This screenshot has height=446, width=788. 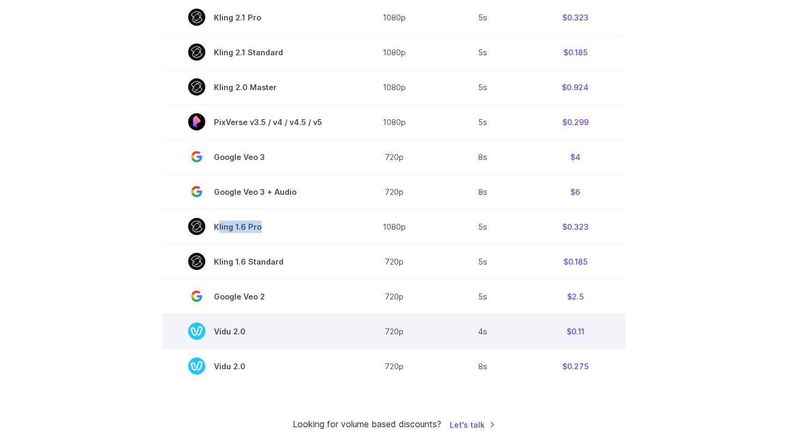 I want to click on small: Looking for volume based discounts?, so click(x=367, y=424).